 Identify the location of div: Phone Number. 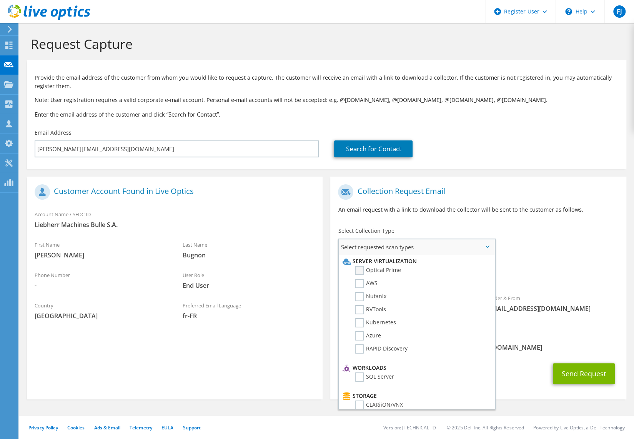
(101, 280).